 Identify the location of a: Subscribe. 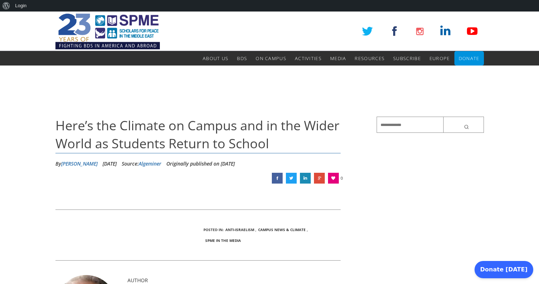
(407, 58).